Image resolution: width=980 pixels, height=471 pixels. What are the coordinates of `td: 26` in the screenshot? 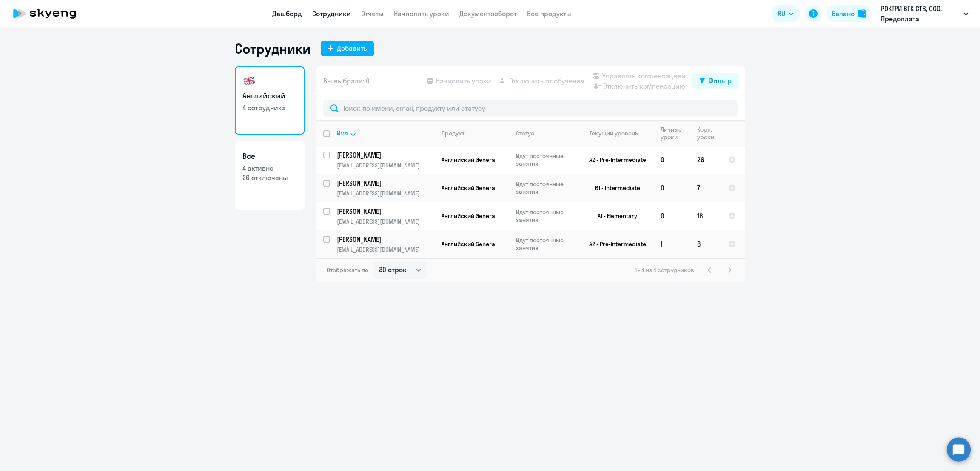 It's located at (705, 160).